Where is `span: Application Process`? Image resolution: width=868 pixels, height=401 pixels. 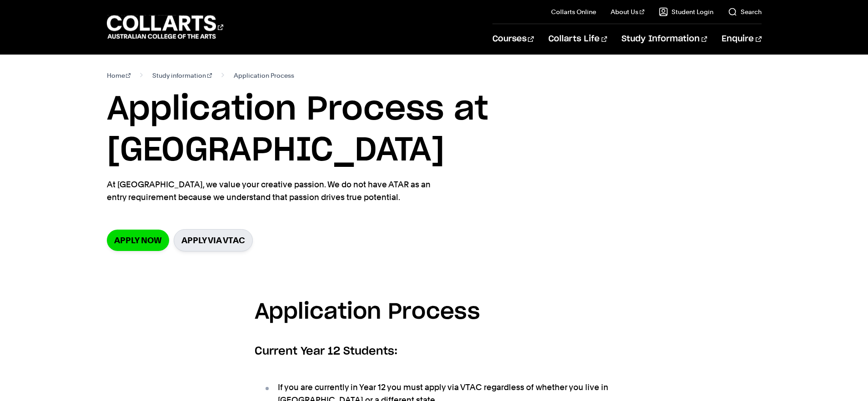
span: Application Process is located at coordinates (264, 75).